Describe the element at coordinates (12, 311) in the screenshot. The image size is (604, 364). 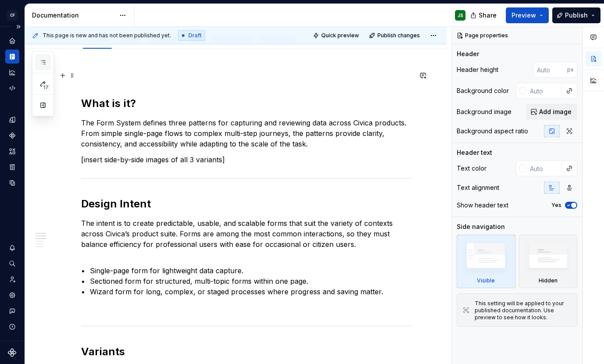
I see `button: Contact support` at that location.